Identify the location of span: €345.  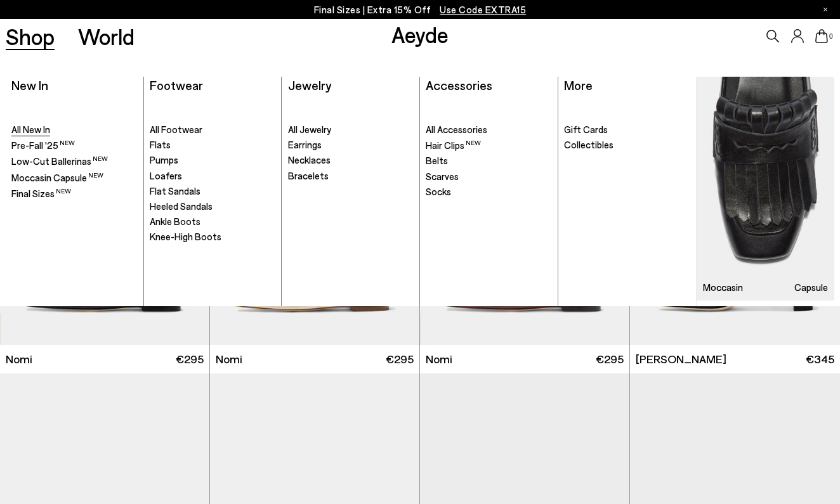
(819, 359).